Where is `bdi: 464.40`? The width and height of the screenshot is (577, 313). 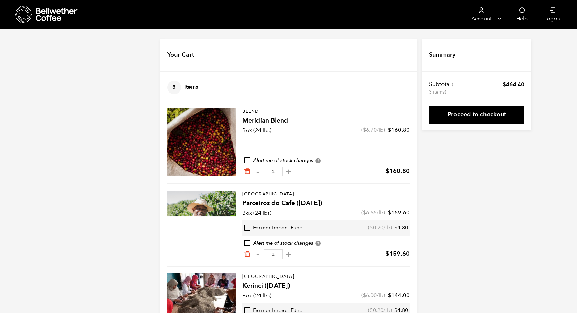
bdi: 464.40 is located at coordinates (514, 84).